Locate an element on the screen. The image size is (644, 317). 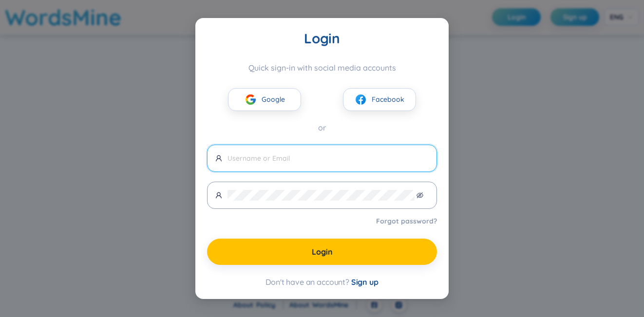
span: Login is located at coordinates (322, 252).